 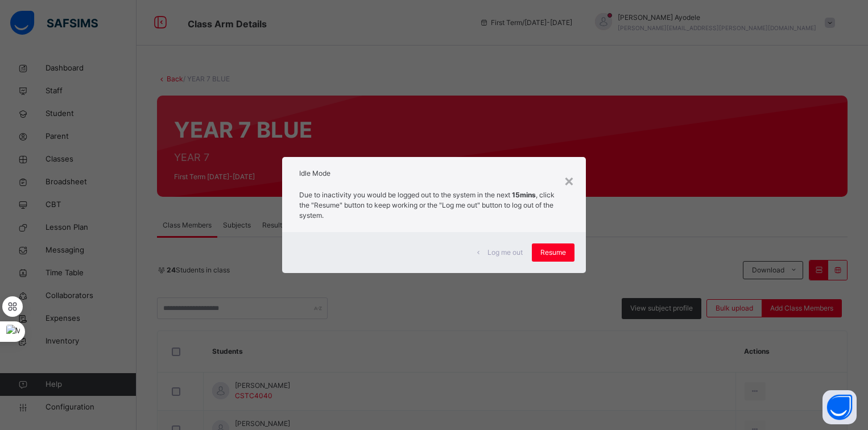 I want to click on strong: 15mins, so click(x=524, y=195).